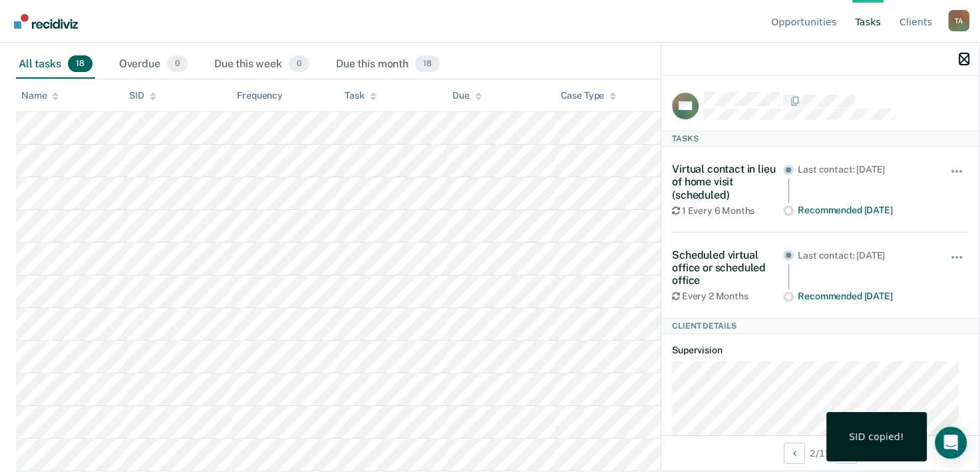 The width and height of the screenshot is (980, 472). Describe the element at coordinates (262, 64) in the screenshot. I see `div: Due this week` at that location.